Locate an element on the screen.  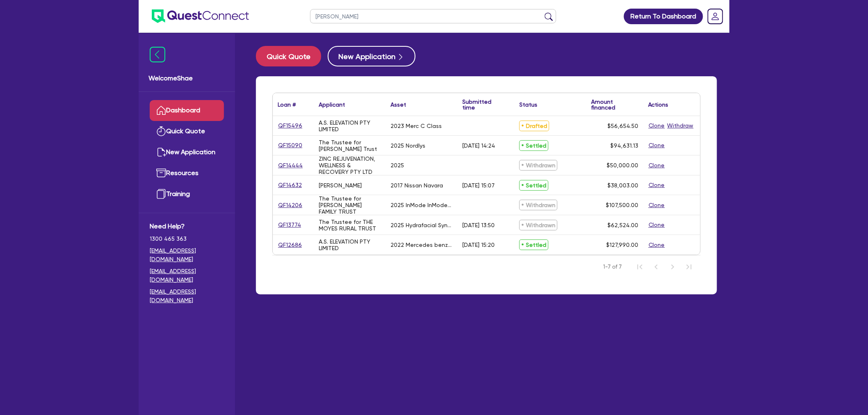
a: Resources is located at coordinates (187, 173).